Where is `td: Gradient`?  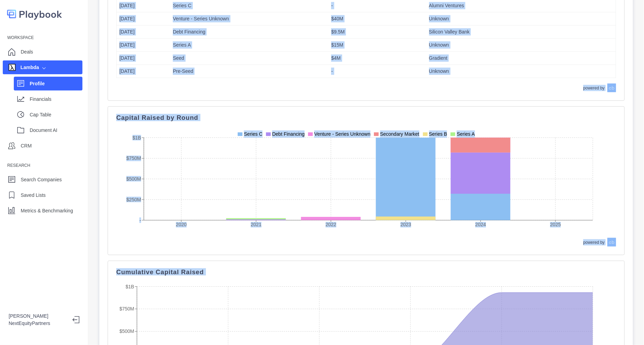 td: Gradient is located at coordinates (521, 59).